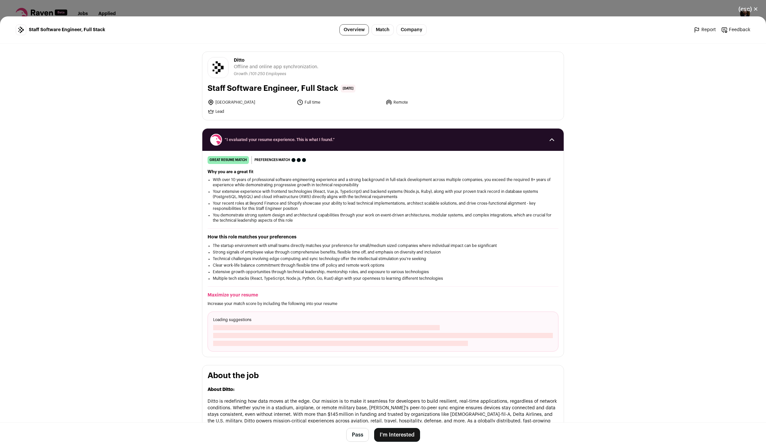 Image resolution: width=766 pixels, height=447 pixels. I want to click on a: Report, so click(705, 30).